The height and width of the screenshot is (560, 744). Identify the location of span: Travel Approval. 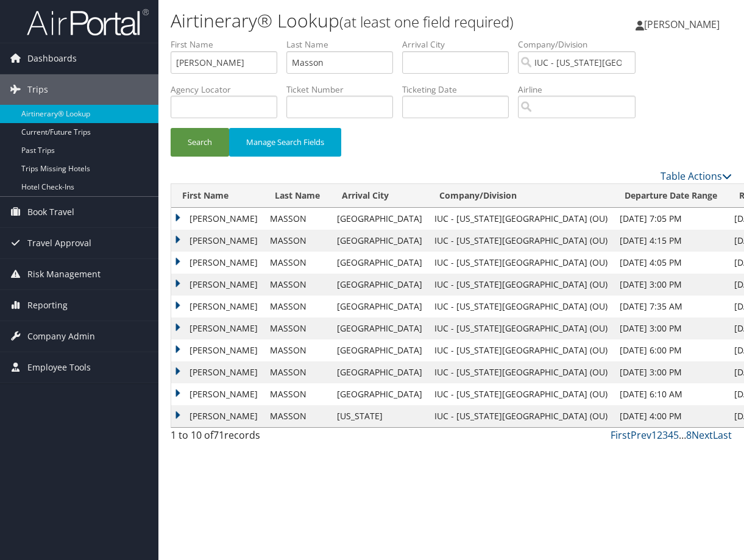
(59, 243).